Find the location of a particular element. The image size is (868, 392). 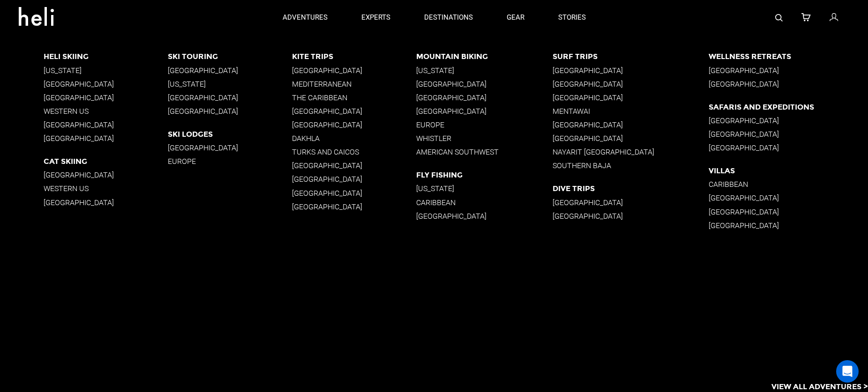

p: adventures is located at coordinates (305, 18).